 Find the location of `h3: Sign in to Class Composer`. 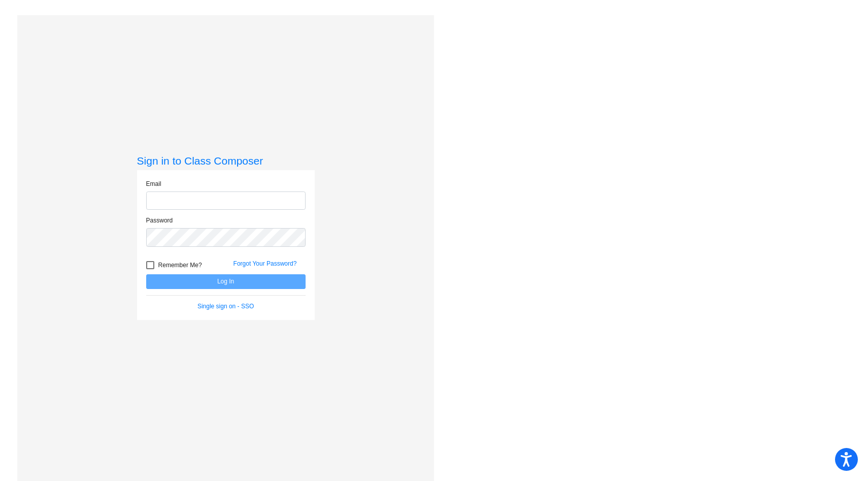

h3: Sign in to Class Composer is located at coordinates (226, 160).